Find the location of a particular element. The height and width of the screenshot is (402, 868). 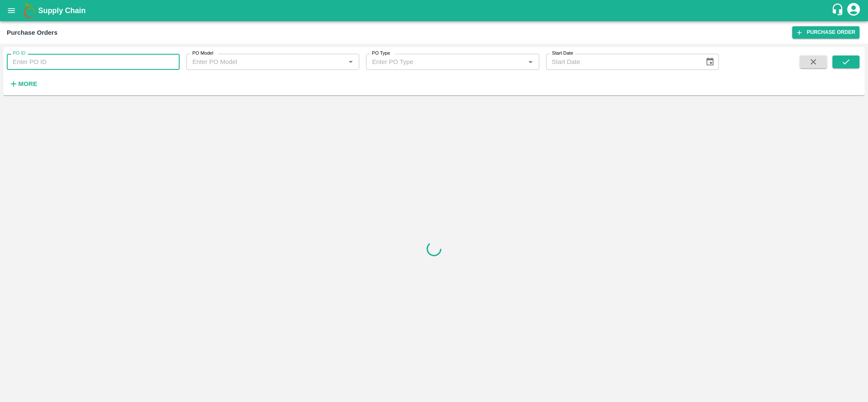

label: PO Type is located at coordinates (381, 53).